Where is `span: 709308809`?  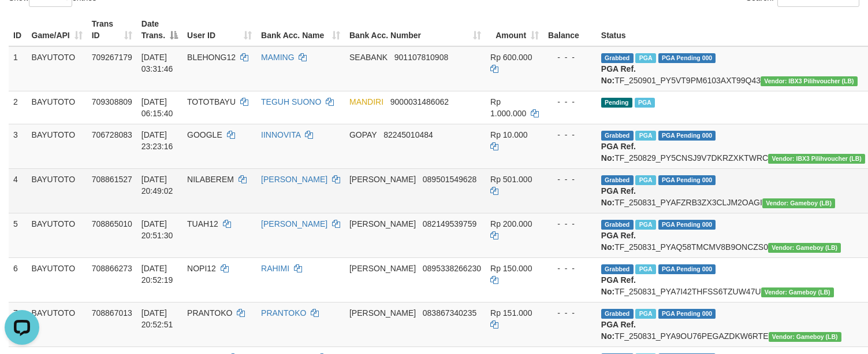 span: 709308809 is located at coordinates (112, 101).